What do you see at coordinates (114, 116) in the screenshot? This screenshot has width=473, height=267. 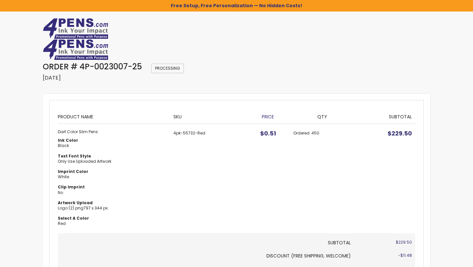 I see `th: Product Name` at bounding box center [114, 116].